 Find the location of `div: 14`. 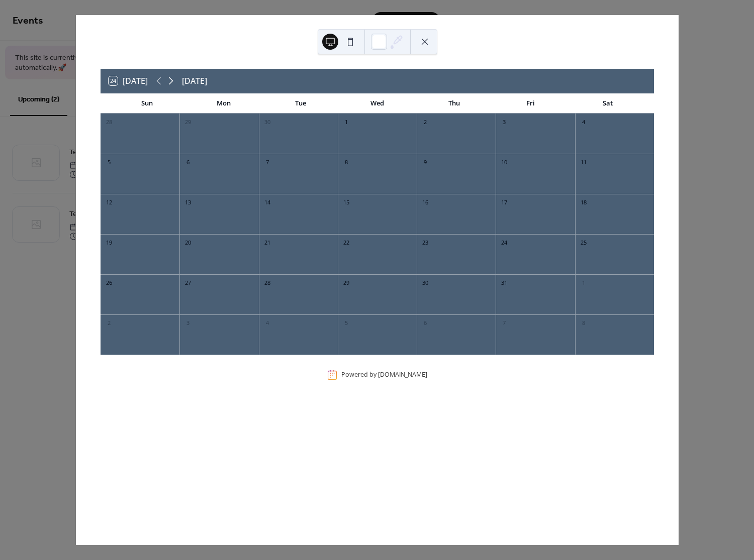

div: 14 is located at coordinates (268, 203).